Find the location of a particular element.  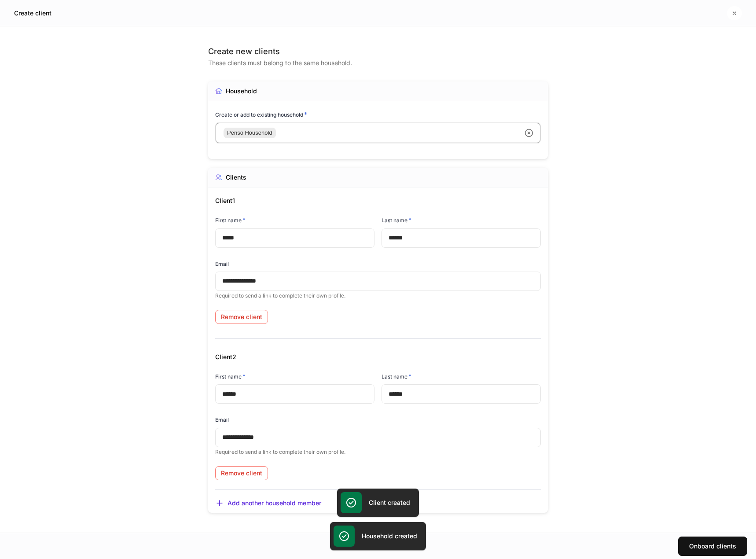

h5: Household created is located at coordinates (390, 536).